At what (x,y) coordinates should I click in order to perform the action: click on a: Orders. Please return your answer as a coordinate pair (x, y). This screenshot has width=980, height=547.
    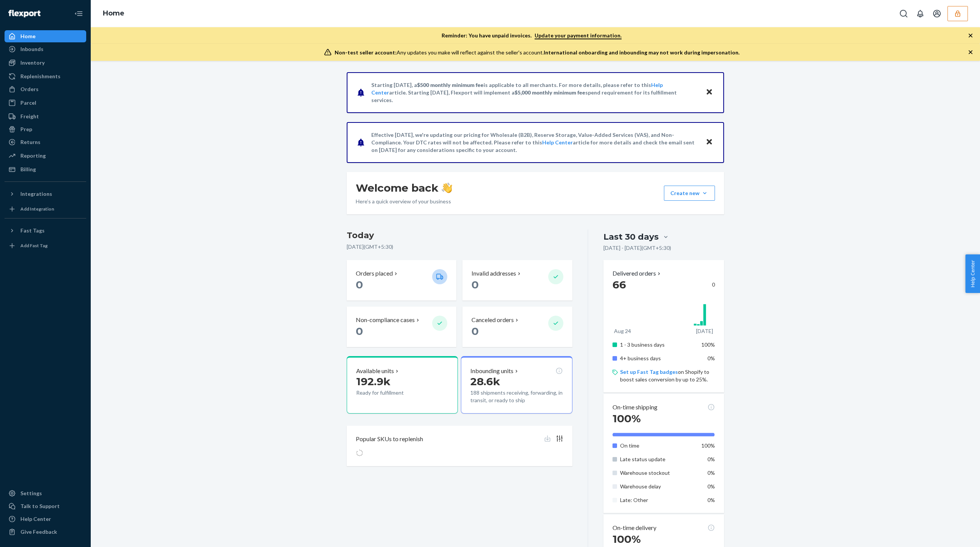
    Looking at the image, I should click on (45, 89).